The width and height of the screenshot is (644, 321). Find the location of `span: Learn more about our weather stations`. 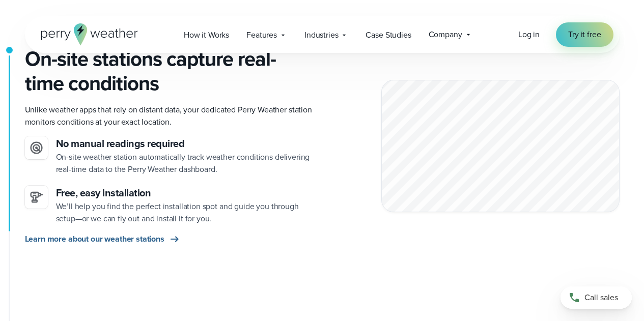

span: Learn more about our weather stations is located at coordinates (95, 239).